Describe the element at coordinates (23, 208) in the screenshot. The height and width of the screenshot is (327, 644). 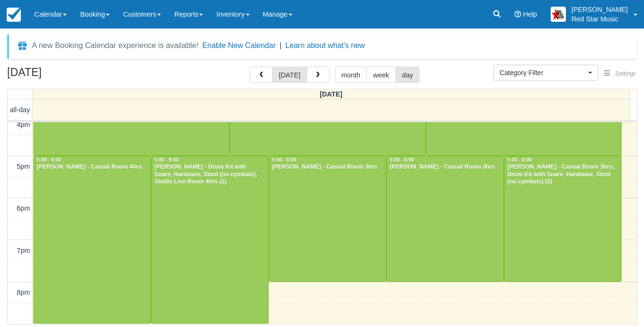
I see `span: 6pm` at that location.